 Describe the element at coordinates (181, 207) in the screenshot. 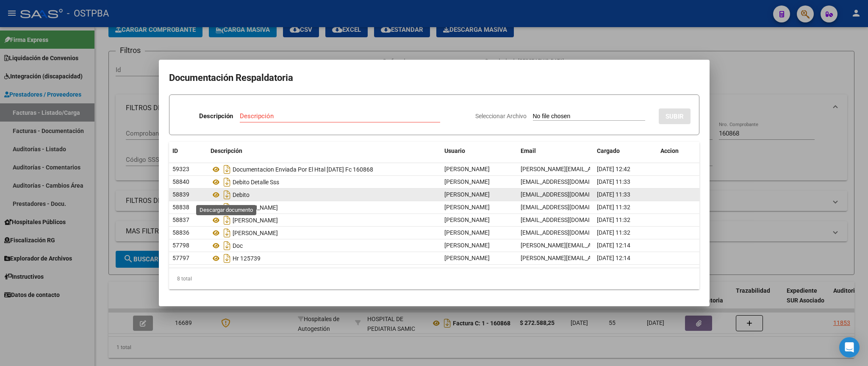

I see `span: 58838` at that location.